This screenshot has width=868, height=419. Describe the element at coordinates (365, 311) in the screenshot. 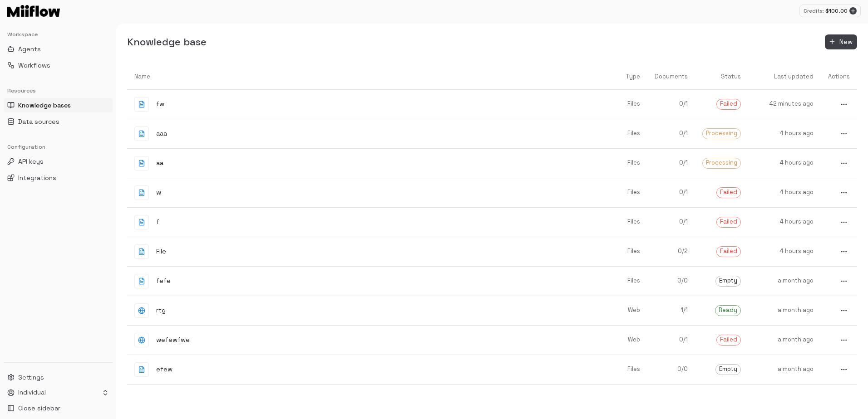

I see `a: rtg` at that location.